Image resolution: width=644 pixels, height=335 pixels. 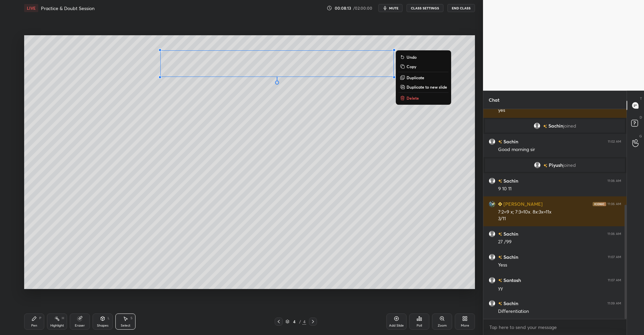 What do you see at coordinates (423, 87) in the screenshot?
I see `button: Duplicate to new slide` at bounding box center [423, 87].